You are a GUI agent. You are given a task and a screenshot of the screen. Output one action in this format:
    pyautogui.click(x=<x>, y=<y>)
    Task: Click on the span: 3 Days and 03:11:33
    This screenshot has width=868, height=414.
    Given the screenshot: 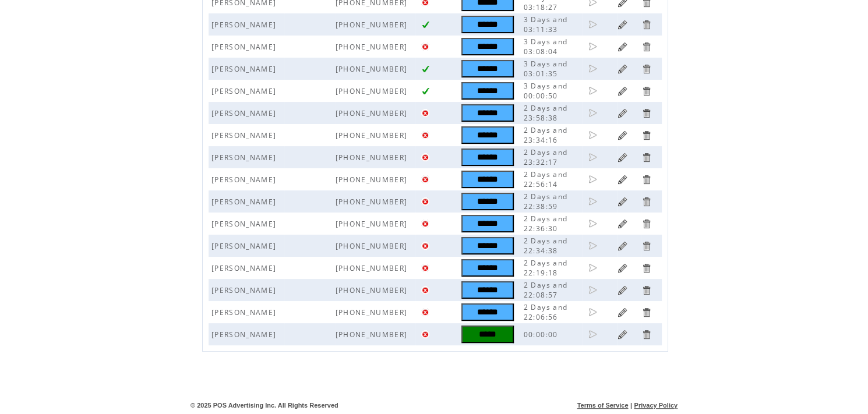 What is the action you would take?
    pyautogui.click(x=545, y=24)
    